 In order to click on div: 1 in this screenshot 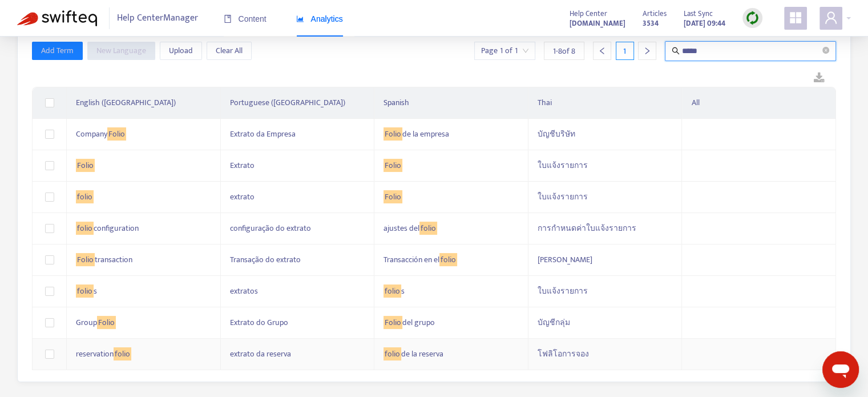, I will do `click(625, 51)`.